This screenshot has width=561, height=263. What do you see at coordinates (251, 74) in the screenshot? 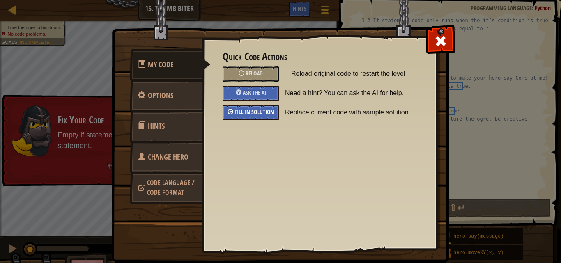
I see `div: Reload original code to restart the level` at bounding box center [251, 74].